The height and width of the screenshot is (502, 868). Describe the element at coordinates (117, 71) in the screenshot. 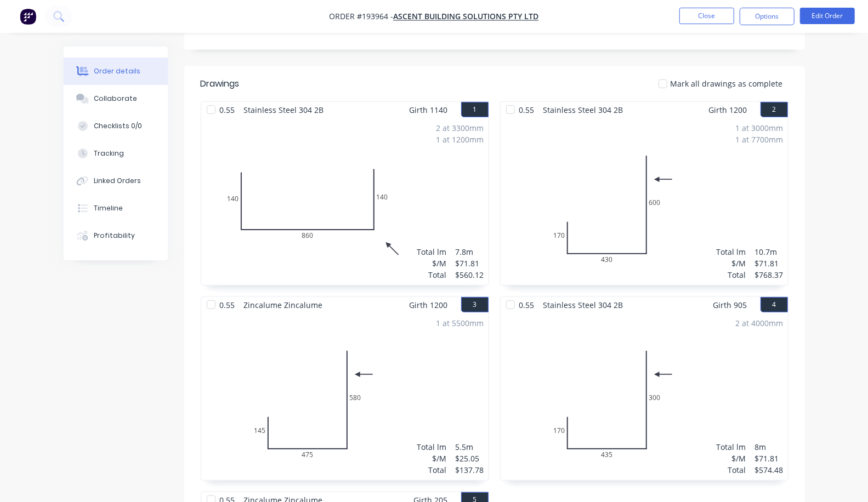

I see `div: Order details` at that location.